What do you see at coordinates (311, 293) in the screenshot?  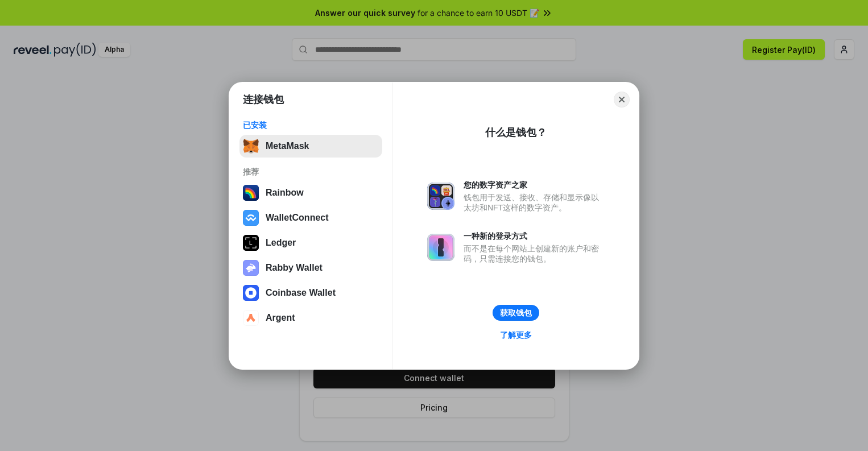 I see `button: Coinbase Wallet` at bounding box center [311, 293].